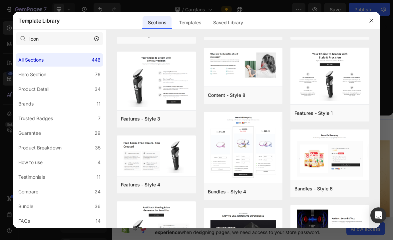 This screenshot has height=240, width=393. I want to click on div: Product Detail, so click(34, 89).